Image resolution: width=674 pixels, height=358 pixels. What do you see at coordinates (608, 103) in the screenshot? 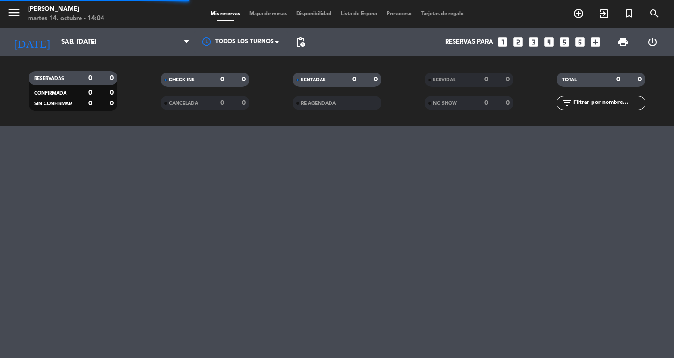
I see `input: Filtrar por nombre...` at bounding box center [608, 103].